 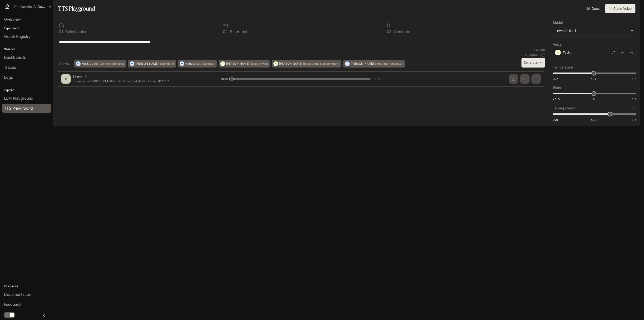 What do you see at coordinates (190, 64) in the screenshot?
I see `p: Hades` at bounding box center [190, 64].